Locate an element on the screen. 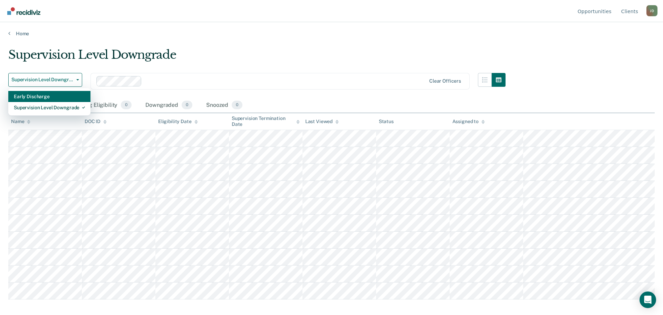 This screenshot has width=663, height=315. span: Supervision Level Downgrade is located at coordinates (42, 79).